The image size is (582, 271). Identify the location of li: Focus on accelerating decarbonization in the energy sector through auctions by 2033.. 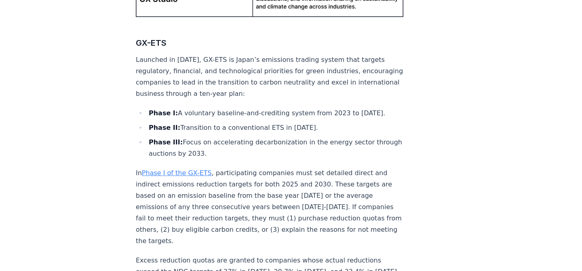
(275, 148).